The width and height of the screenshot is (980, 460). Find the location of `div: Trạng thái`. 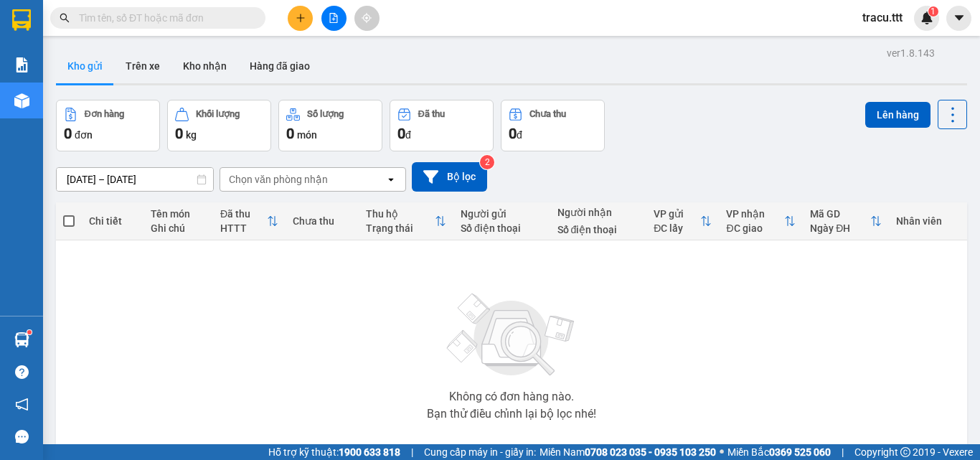

div: Trạng thái is located at coordinates (401, 229).